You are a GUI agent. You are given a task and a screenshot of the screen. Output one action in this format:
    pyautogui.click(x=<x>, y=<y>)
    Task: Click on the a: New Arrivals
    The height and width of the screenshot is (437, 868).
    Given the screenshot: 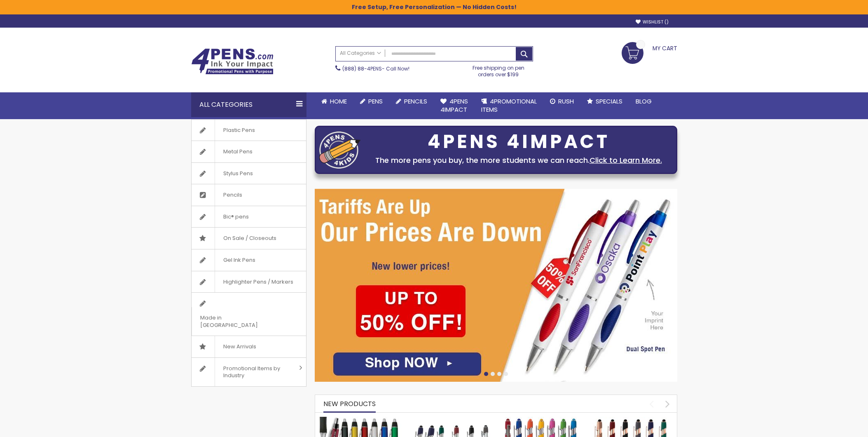 What is the action you would take?
    pyautogui.click(x=249, y=346)
    